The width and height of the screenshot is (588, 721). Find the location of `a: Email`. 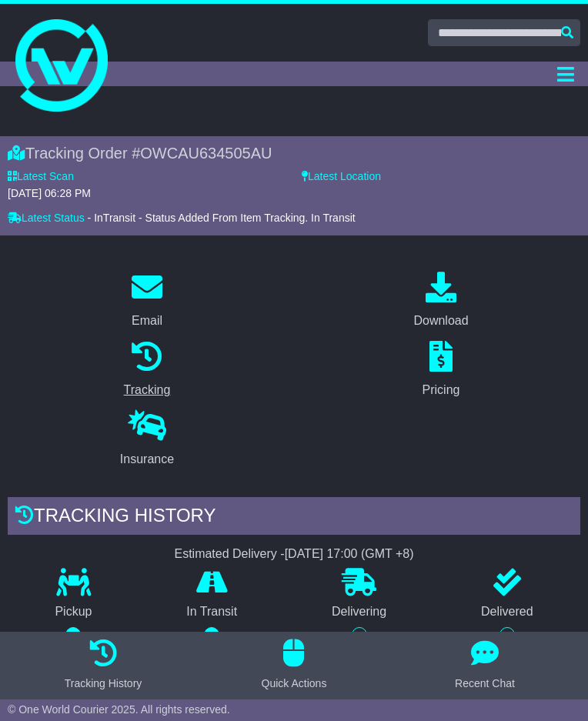

a: Email is located at coordinates (147, 300).